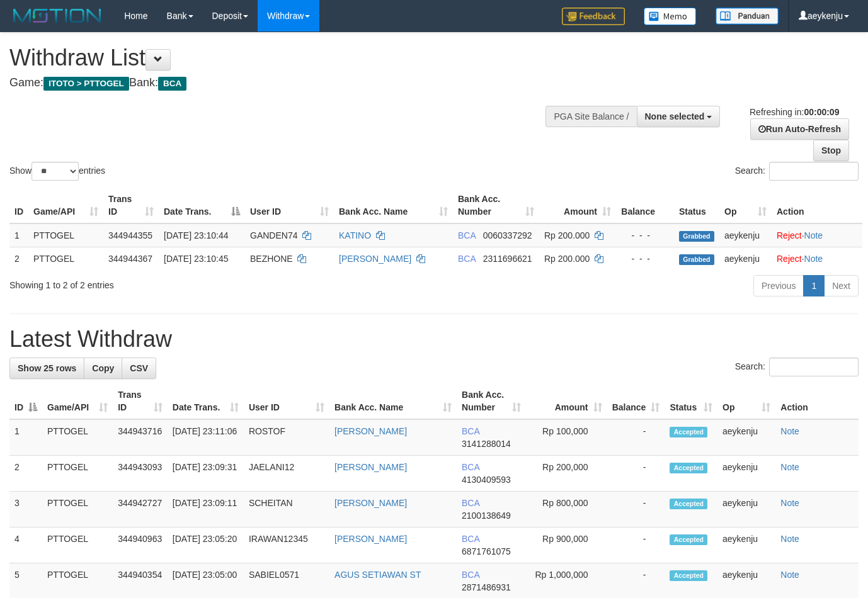 The height and width of the screenshot is (598, 868). I want to click on span: Show 25 rows, so click(47, 369).